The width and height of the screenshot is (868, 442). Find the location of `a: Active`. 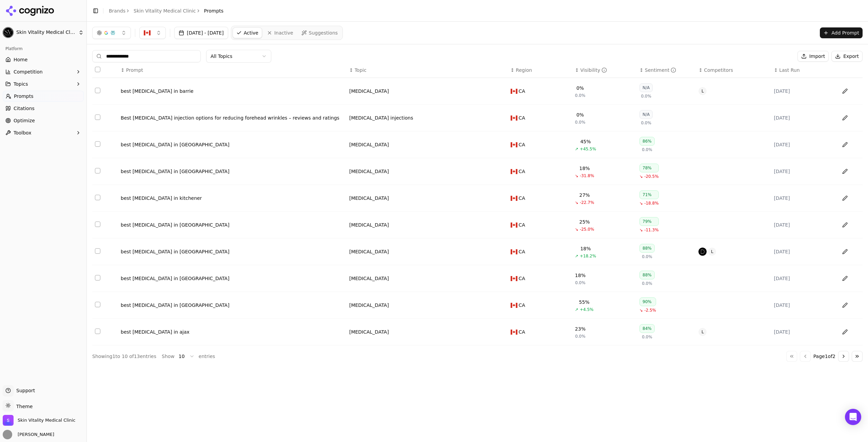

a: Active is located at coordinates (247, 33).